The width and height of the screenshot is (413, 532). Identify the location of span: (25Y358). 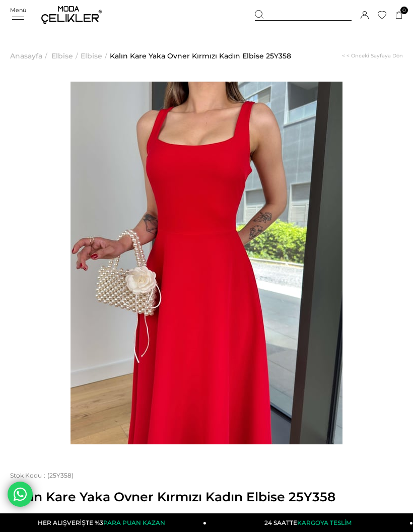
(42, 475).